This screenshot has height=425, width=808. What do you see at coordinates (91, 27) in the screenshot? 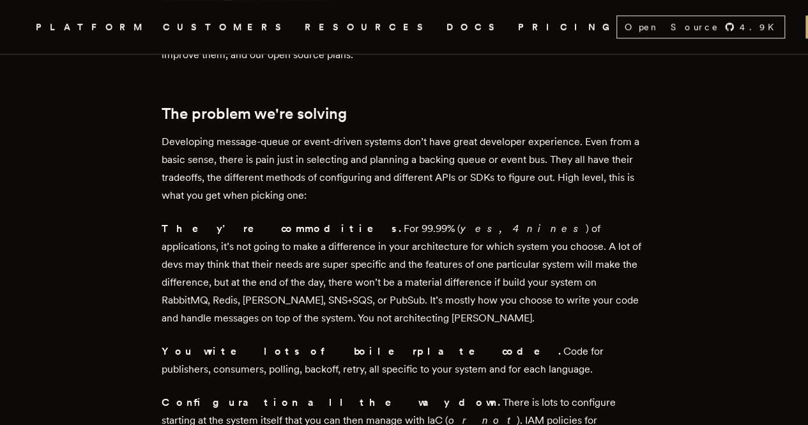
I see `button: PLATFORM` at bounding box center [91, 27].